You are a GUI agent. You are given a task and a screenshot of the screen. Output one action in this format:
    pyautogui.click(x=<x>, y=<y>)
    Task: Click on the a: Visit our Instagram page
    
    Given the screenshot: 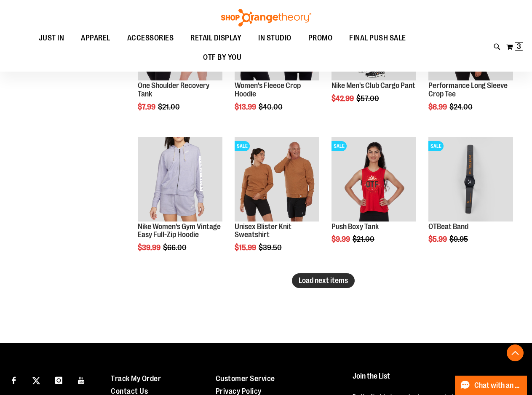 What is the action you would take?
    pyautogui.click(x=58, y=380)
    